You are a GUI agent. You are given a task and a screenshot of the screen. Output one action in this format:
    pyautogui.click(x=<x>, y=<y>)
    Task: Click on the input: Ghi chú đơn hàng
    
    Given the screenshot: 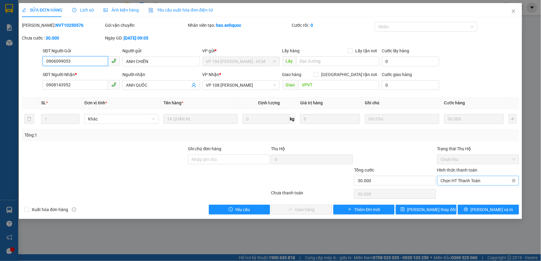 What is the action you would take?
    pyautogui.click(x=229, y=160)
    